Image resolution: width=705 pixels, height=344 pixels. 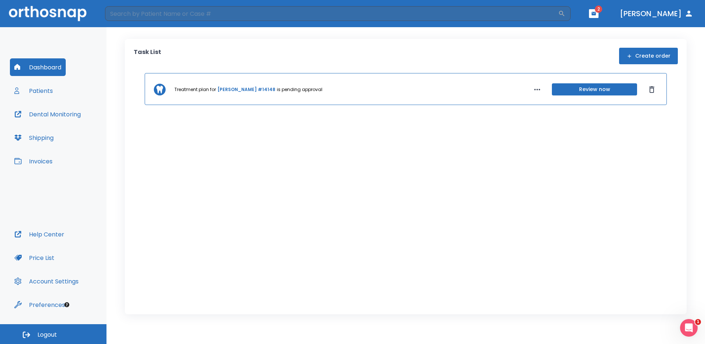 I want to click on button: Create order, so click(x=649, y=56).